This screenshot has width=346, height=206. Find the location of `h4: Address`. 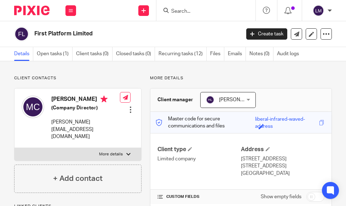

h4: Address is located at coordinates (282, 149).